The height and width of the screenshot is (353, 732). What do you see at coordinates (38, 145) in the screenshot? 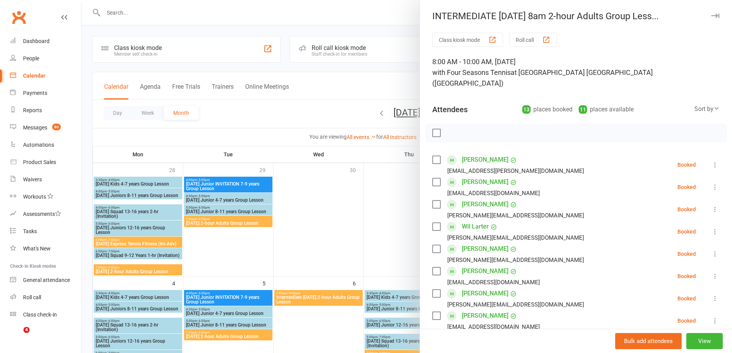
I see `div: Automations` at bounding box center [38, 145].